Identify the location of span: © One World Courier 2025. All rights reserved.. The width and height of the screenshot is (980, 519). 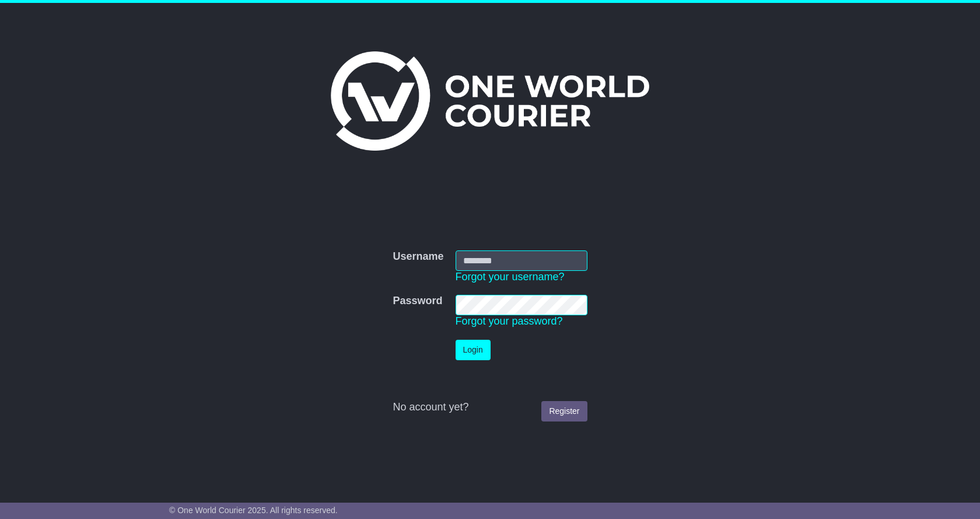
(253, 510).